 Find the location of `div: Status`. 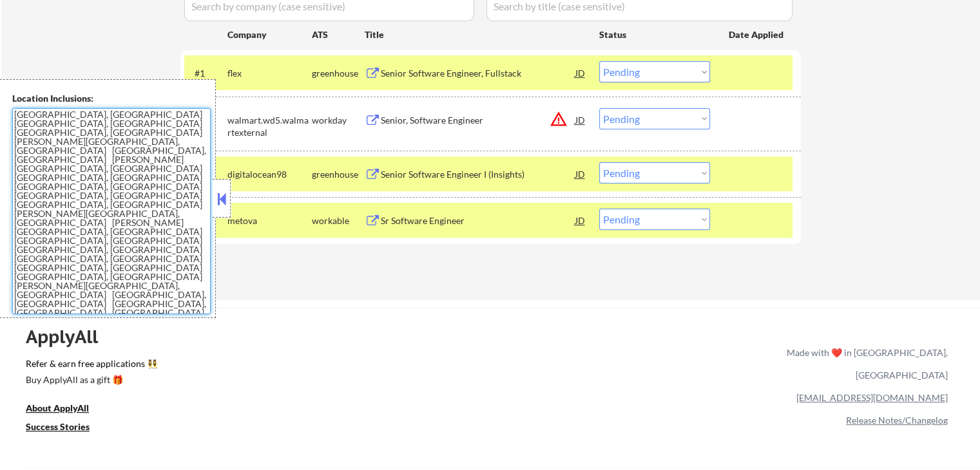

div: Status is located at coordinates (655, 34).